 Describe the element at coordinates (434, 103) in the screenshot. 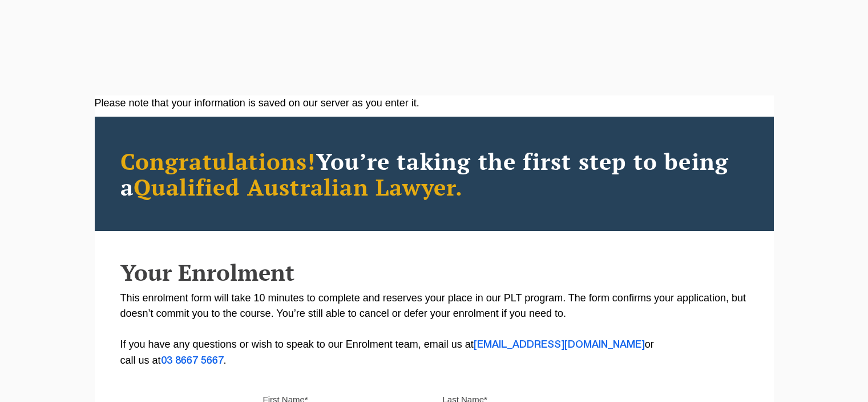

I see `div: Please note that your information is saved on our server as you enter it.` at that location.